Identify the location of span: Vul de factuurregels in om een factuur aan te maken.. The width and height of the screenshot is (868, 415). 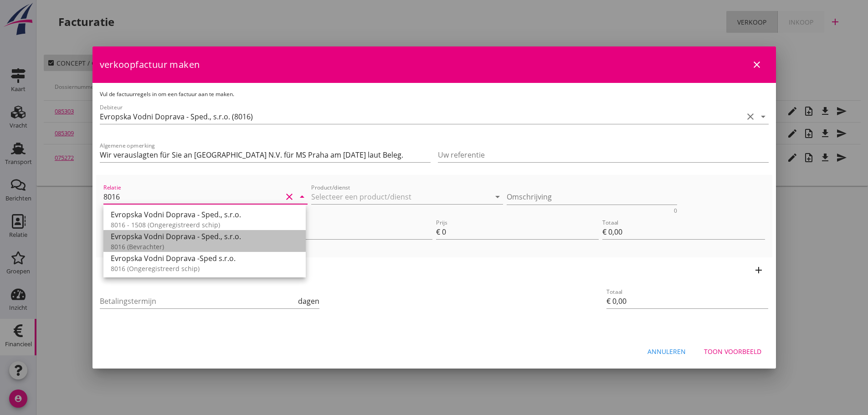
(167, 93).